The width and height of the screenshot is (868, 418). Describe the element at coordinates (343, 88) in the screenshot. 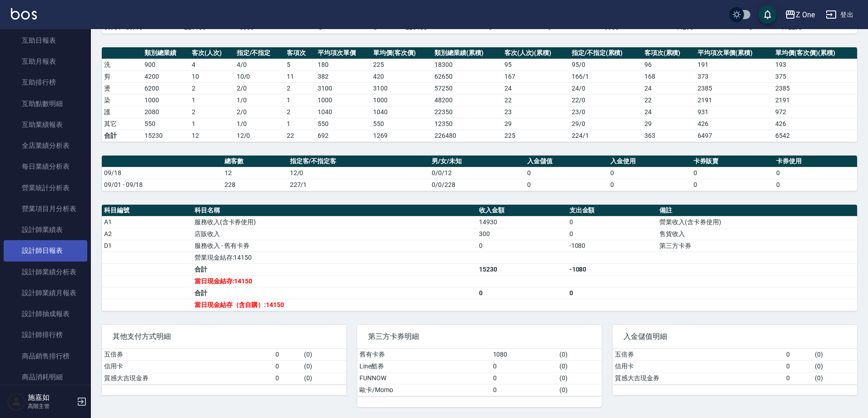

I see `td: 3100` at that location.